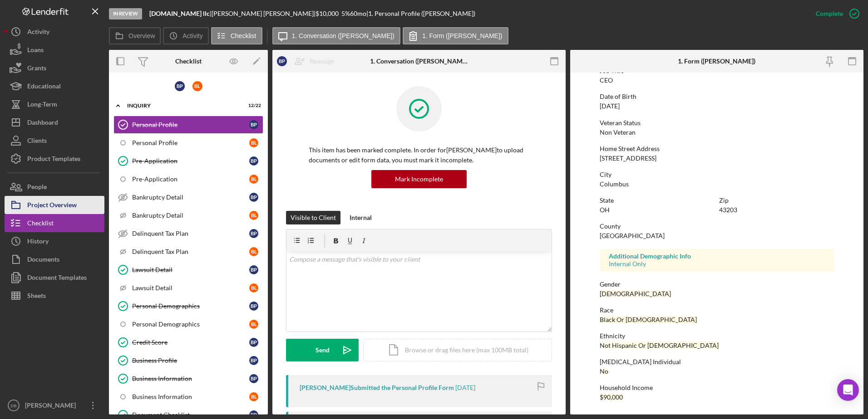 The height and width of the screenshot is (419, 868). I want to click on label: Checklist, so click(243, 36).